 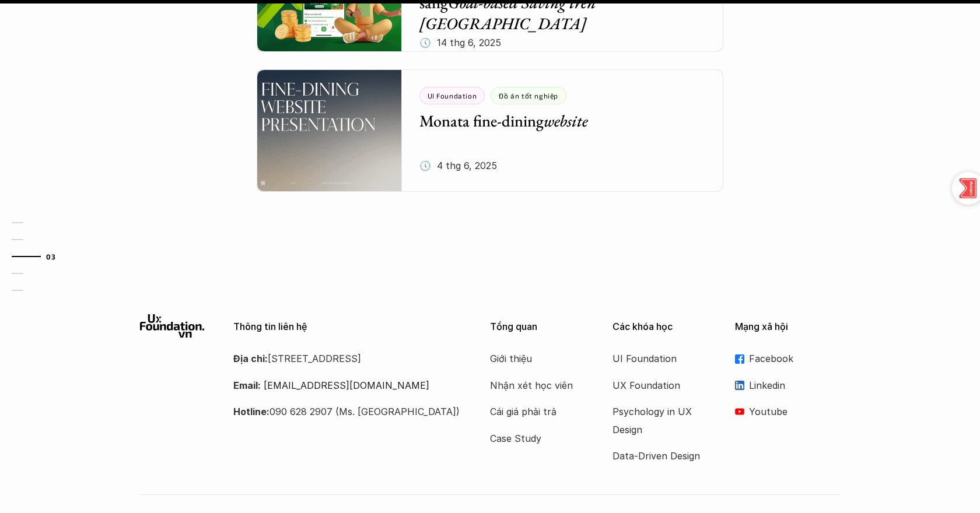 What do you see at coordinates (252, 411) in the screenshot?
I see `strong: Hotline:` at bounding box center [252, 411].